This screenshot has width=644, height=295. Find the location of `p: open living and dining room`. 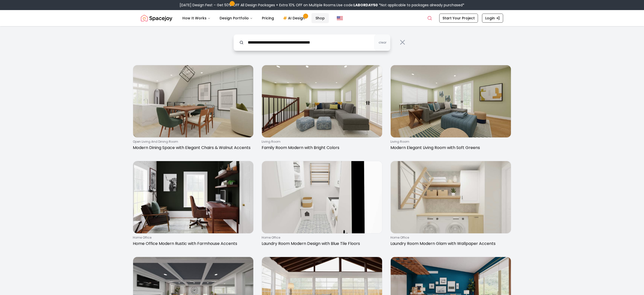

p: open living and dining room is located at coordinates (192, 142).